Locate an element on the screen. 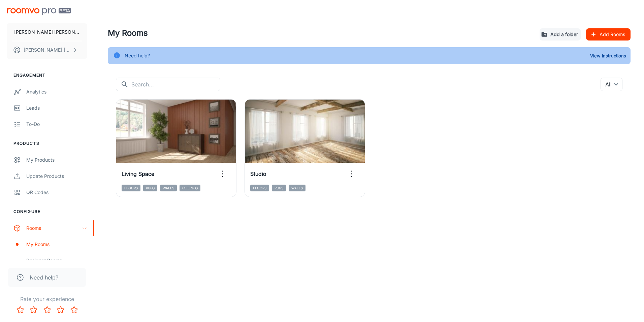  h6: Living Space is located at coordinates (138, 174).